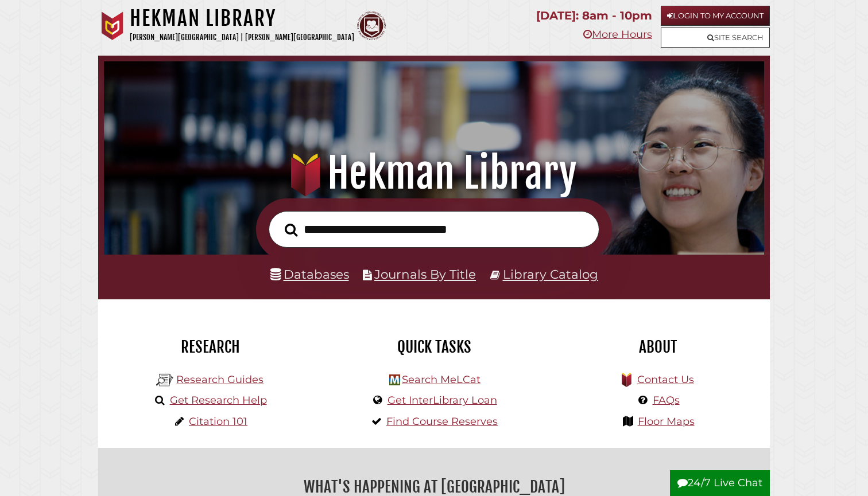 Image resolution: width=868 pixels, height=496 pixels. What do you see at coordinates (309, 274) in the screenshot?
I see `a: Databases` at bounding box center [309, 274].